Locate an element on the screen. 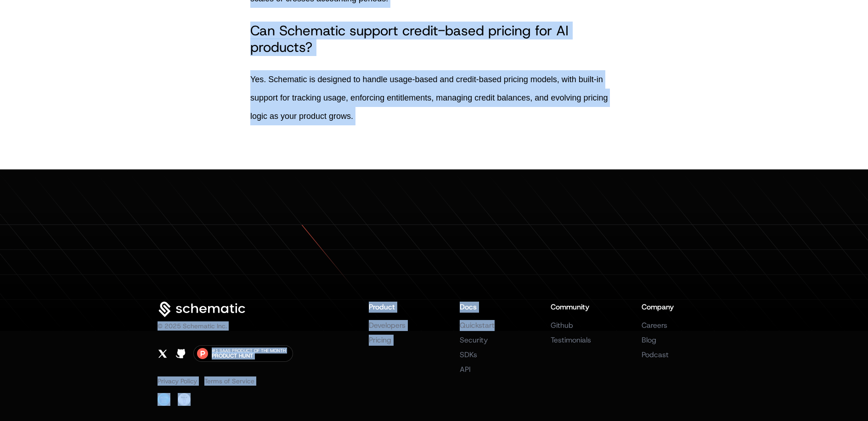 The width and height of the screenshot is (868, 421). p: © 2025 Schematic Inc. is located at coordinates (192, 327).